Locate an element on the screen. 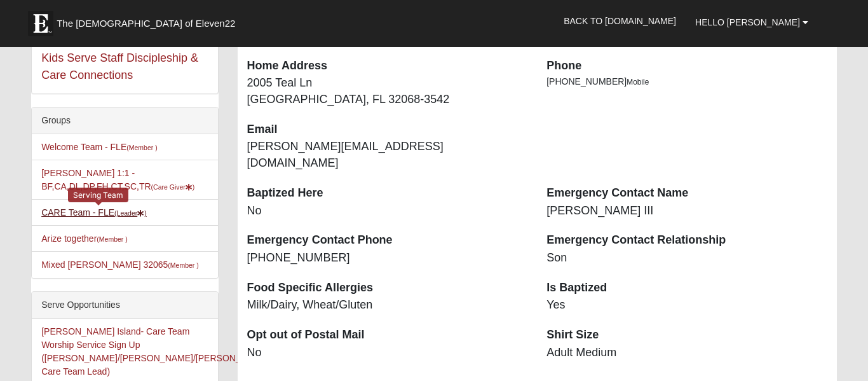 This screenshot has height=381, width=868. dt: Home Address is located at coordinates (387, 66).